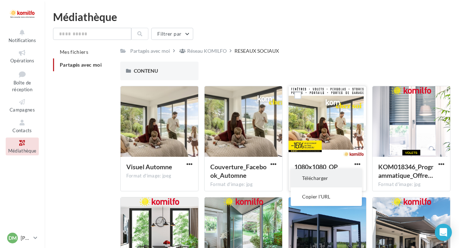 The height and width of the screenshot is (248, 459). I want to click on span: Opérations, so click(22, 60).